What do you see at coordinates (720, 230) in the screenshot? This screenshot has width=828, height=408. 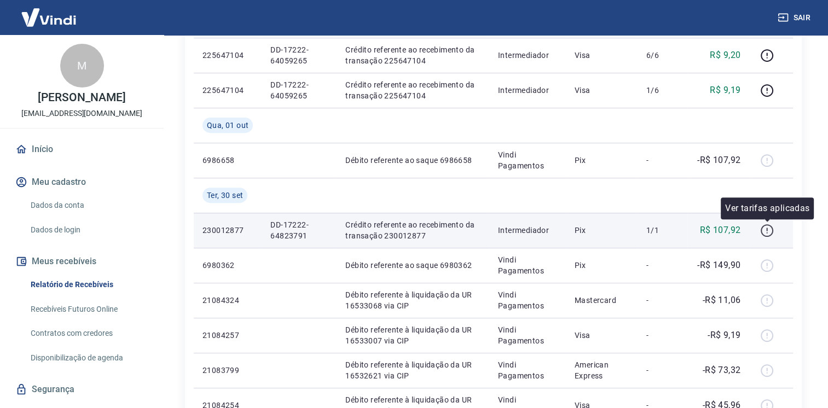 I see `p: R$ 107,92` at bounding box center [720, 230].